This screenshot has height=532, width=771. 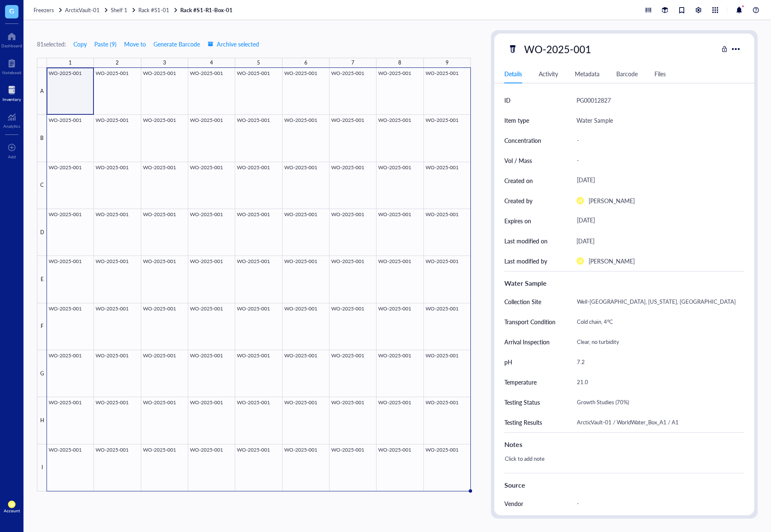 What do you see at coordinates (106, 44) in the screenshot?
I see `button: Paste (9)` at bounding box center [106, 44].